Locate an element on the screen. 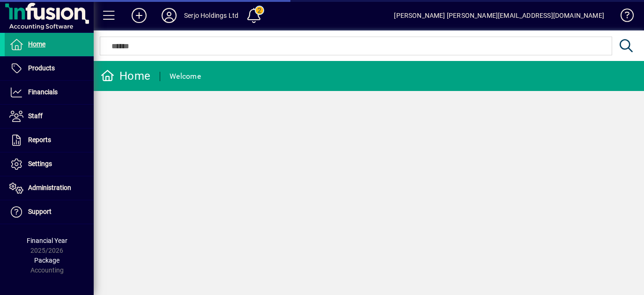  span: Financial Year is located at coordinates (47, 241).